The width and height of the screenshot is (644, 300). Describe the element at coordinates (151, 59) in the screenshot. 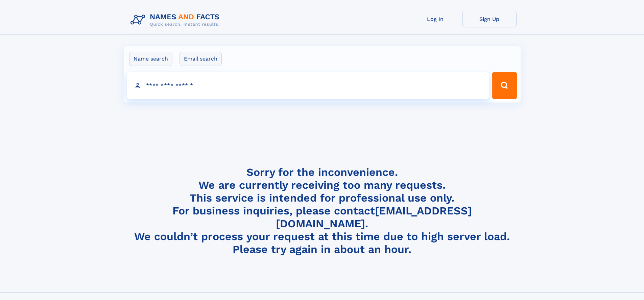

I see `label: Name search` at that location.